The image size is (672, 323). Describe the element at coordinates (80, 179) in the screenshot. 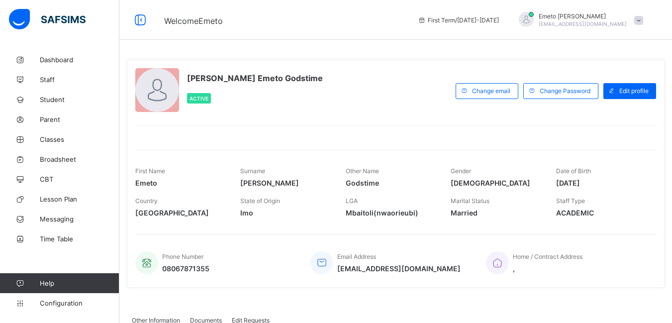

I see `span: CBT` at that location.